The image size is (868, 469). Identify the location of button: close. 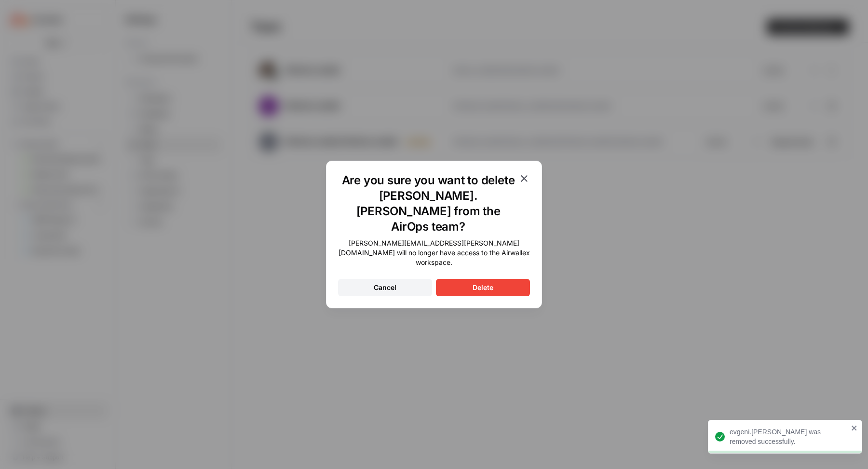
(854, 428).